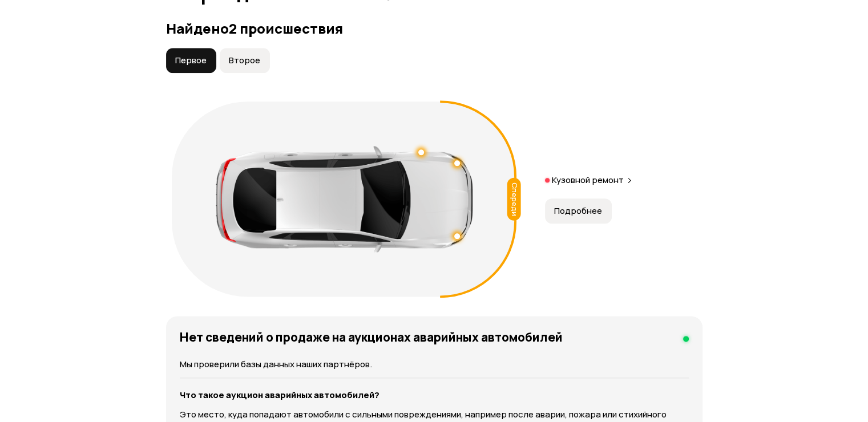 Image resolution: width=868 pixels, height=422 pixels. Describe the element at coordinates (245, 60) in the screenshot. I see `button: Второе` at that location.